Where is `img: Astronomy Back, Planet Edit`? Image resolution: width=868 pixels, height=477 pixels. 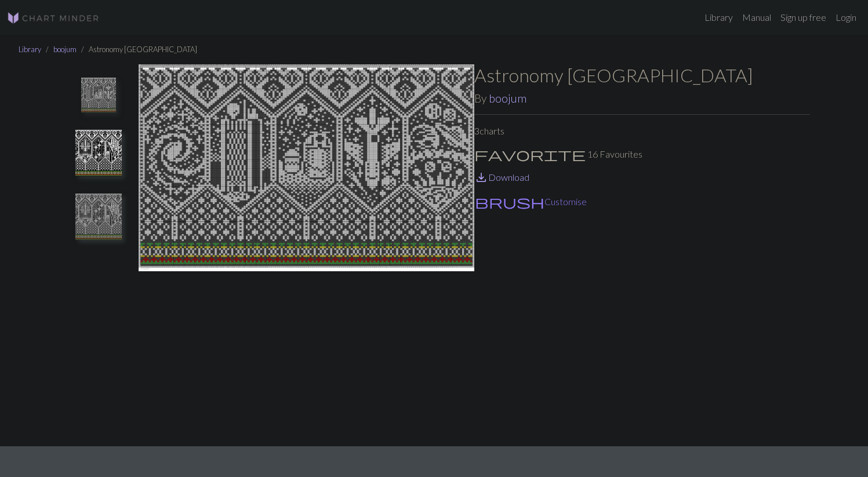 img: Astronomy Back, Planet Edit is located at coordinates (99, 217).